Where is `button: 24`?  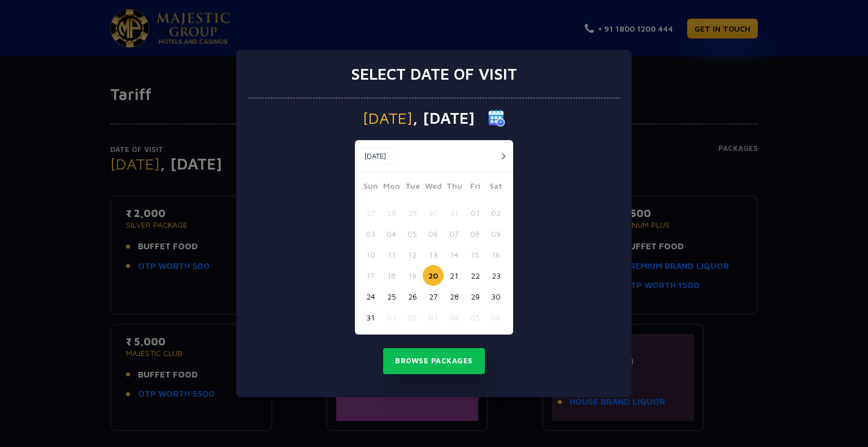
button: 24 is located at coordinates (370, 296).